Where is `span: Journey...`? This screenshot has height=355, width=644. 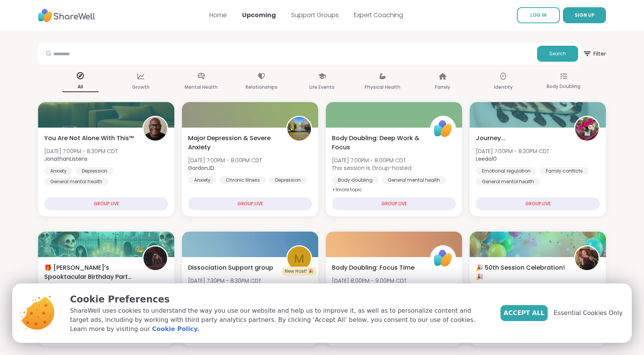
span: Journey... is located at coordinates (490, 138).